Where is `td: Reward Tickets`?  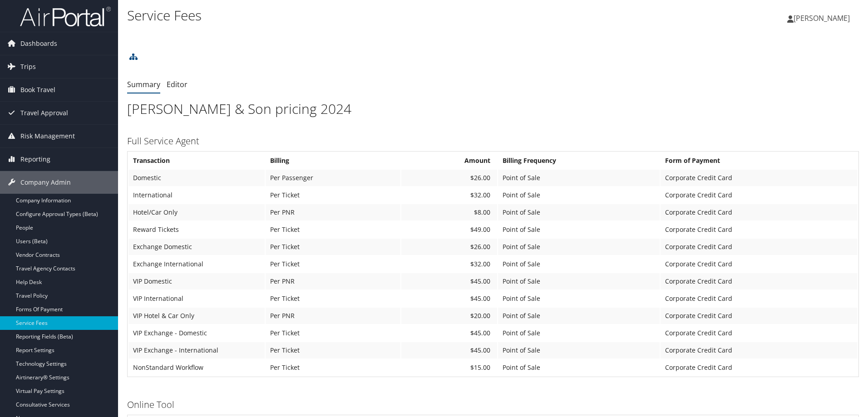 td: Reward Tickets is located at coordinates (197, 229).